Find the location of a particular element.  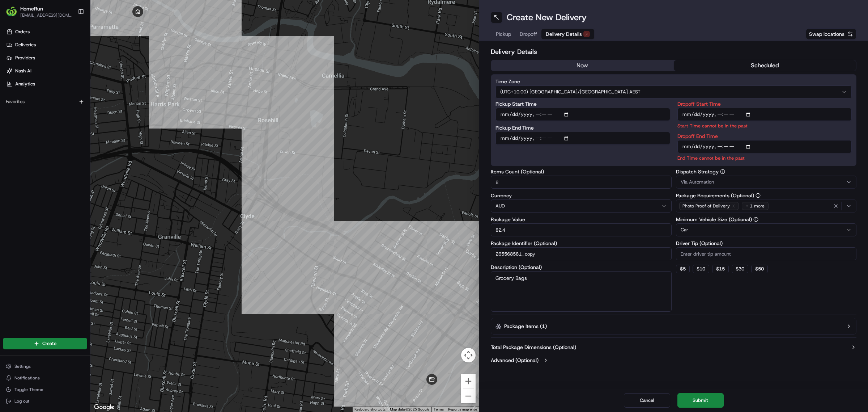

button: Swap locations is located at coordinates (831, 34).